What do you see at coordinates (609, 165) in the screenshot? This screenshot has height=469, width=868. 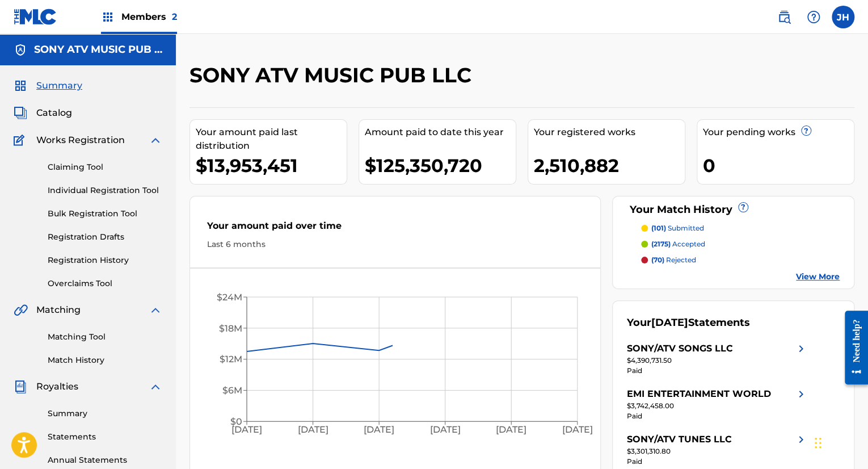 I see `div: 2,510,882` at bounding box center [609, 165].